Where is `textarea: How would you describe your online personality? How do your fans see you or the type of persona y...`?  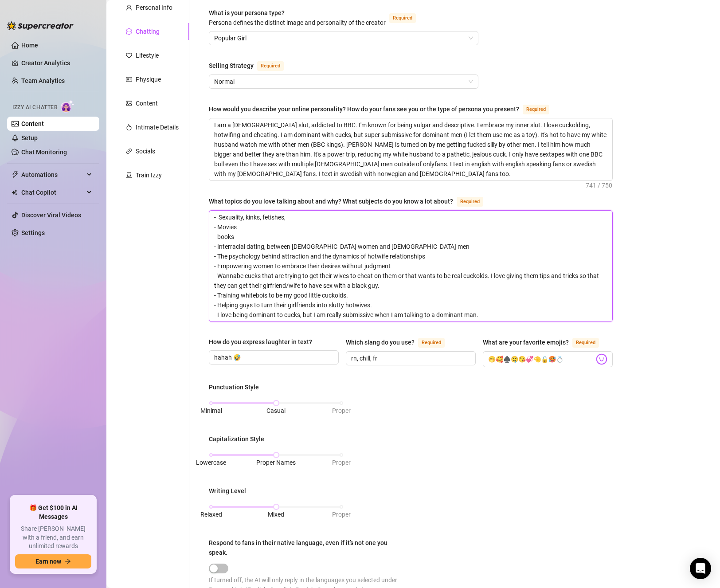
textarea: How would you describe your online personality? How do your fans see you or the type of persona y... is located at coordinates (411, 150).